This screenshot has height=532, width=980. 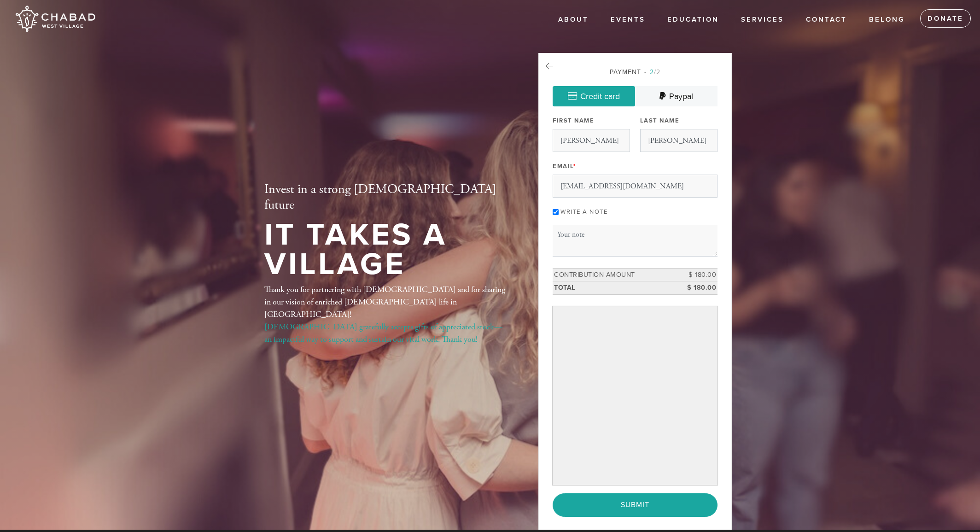 What do you see at coordinates (594, 96) in the screenshot?
I see `a: Credit card` at bounding box center [594, 96].